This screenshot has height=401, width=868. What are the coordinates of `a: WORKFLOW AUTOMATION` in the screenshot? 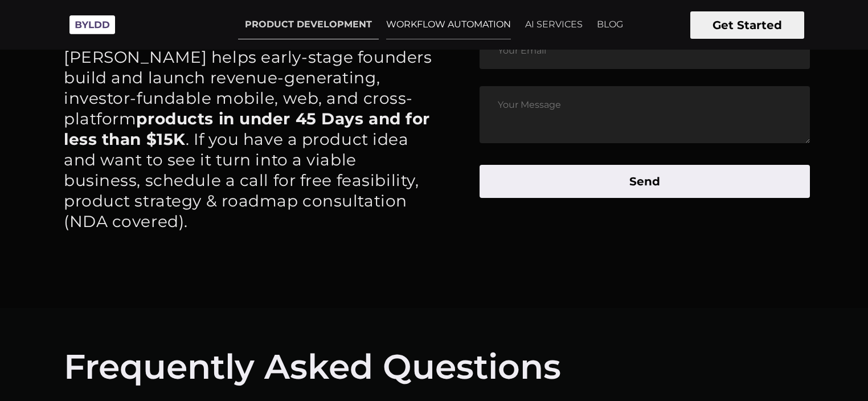 It's located at (449, 25).